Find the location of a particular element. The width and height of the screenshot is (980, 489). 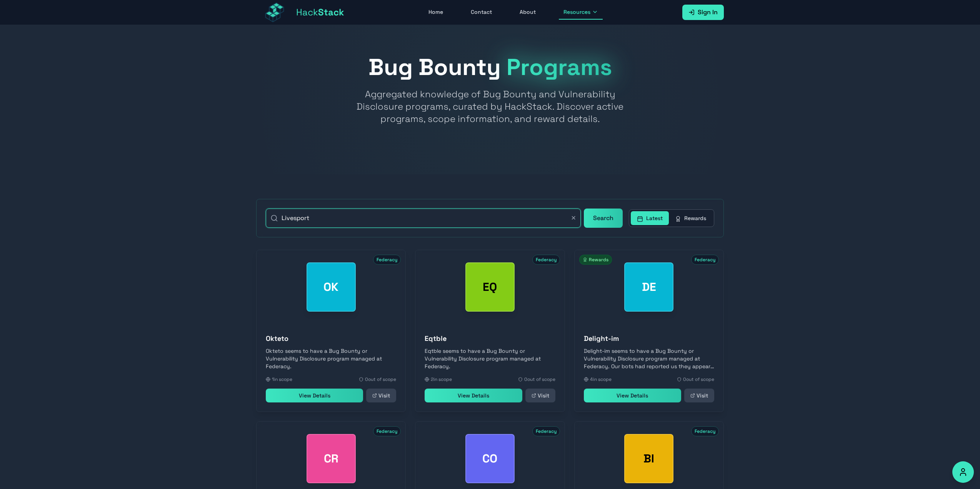

h1: Bug Bounty is located at coordinates (490, 67).